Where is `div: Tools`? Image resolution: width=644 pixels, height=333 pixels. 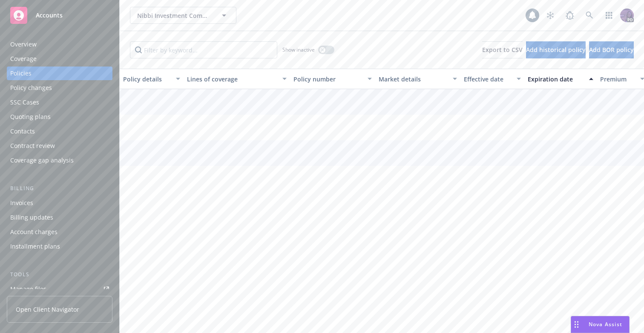 div: Tools is located at coordinates (60, 274).